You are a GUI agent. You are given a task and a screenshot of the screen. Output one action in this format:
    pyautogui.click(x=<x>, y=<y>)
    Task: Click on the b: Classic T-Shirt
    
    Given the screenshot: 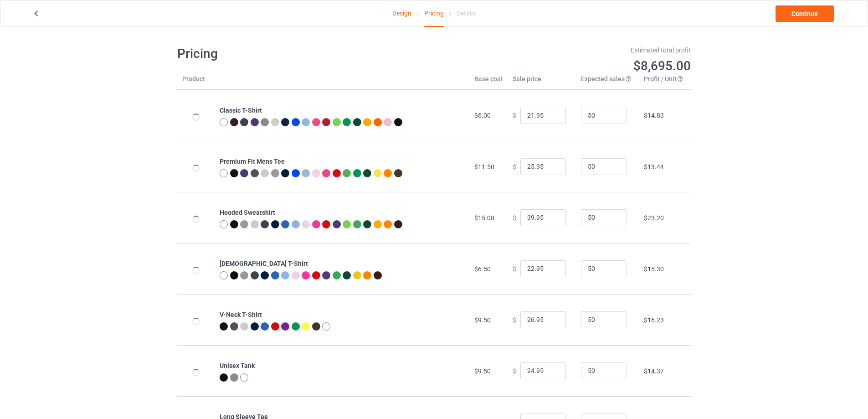 What is the action you would take?
    pyautogui.click(x=240, y=110)
    